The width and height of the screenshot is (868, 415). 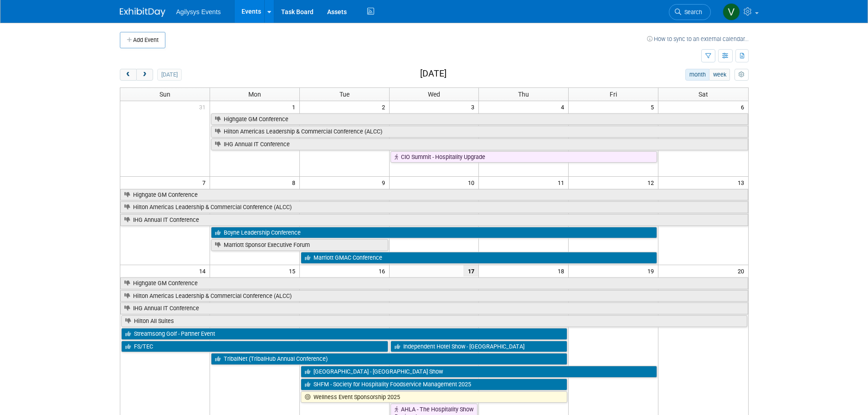 What do you see at coordinates (613, 94) in the screenshot?
I see `span: Fri` at bounding box center [613, 94].